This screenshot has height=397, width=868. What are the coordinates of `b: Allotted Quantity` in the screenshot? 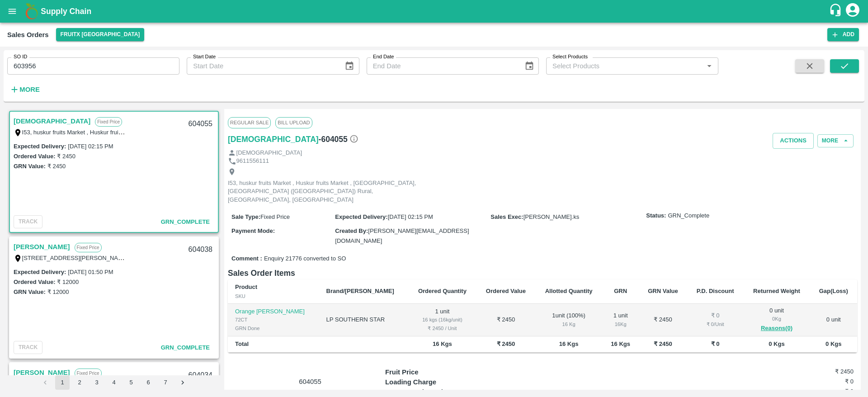 It's located at (568, 291).